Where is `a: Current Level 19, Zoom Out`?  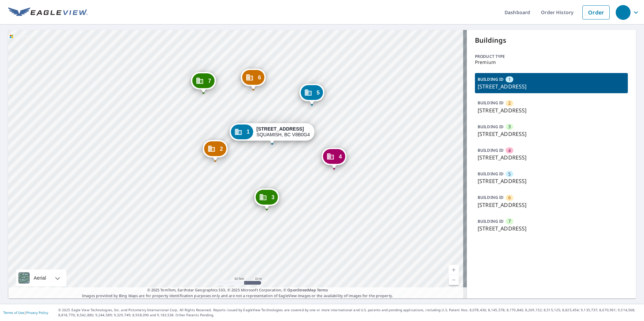
a: Current Level 19, Zoom Out is located at coordinates (453, 280).